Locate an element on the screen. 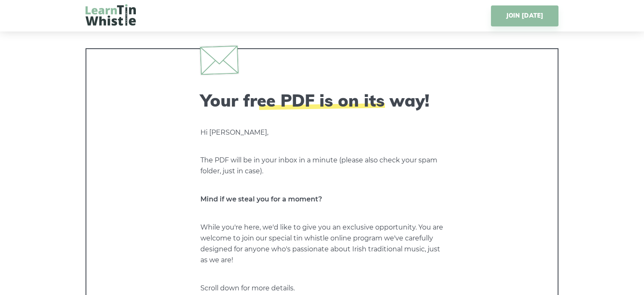 This screenshot has height=295, width=644. img: envelope.svg is located at coordinates (219, 60).